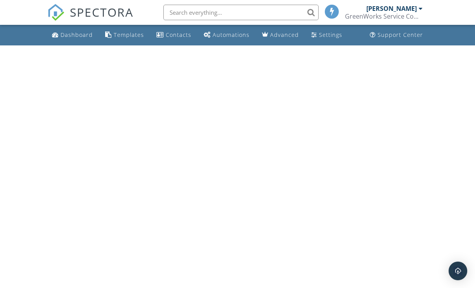 The height and width of the screenshot is (288, 475). I want to click on div: Open Intercom Messenger, so click(458, 271).